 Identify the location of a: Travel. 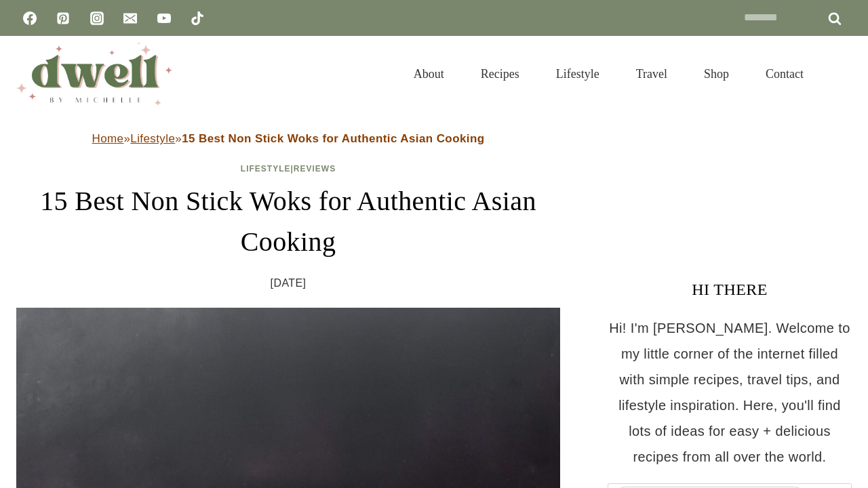
(652, 74).